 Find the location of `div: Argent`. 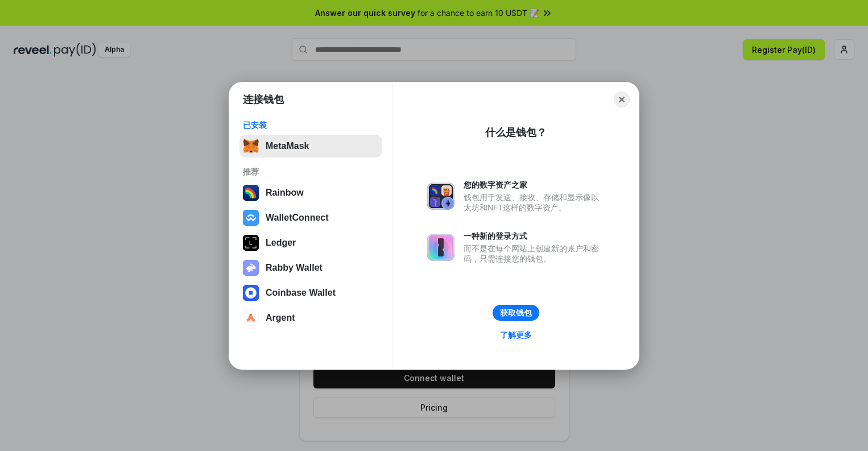

div: Argent is located at coordinates (281, 317).